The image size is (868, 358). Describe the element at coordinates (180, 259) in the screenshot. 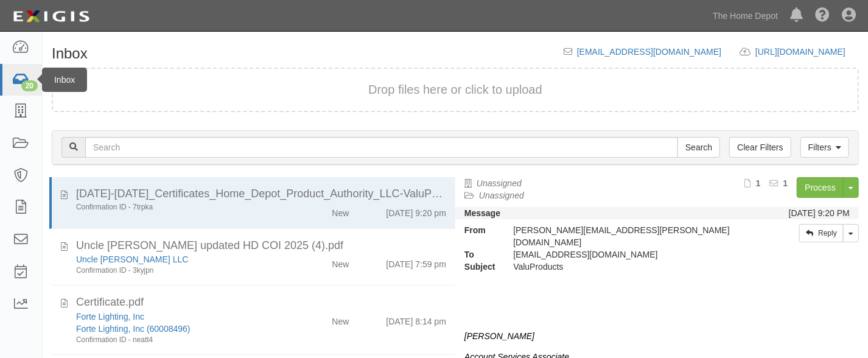

I see `div: Uncle Todd's LLC` at that location.